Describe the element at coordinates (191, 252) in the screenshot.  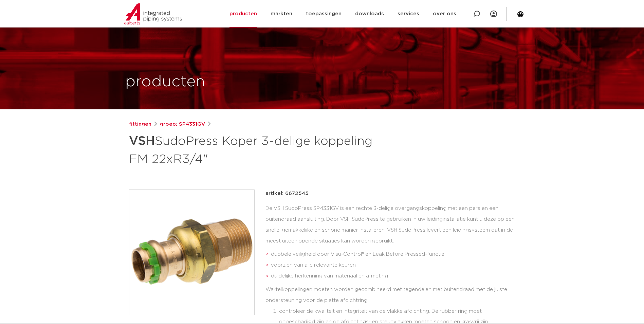
I see `img: Product Image for VSH SudoPress Koper 3-delige koppeling FM 22xR3/4"` at that location.